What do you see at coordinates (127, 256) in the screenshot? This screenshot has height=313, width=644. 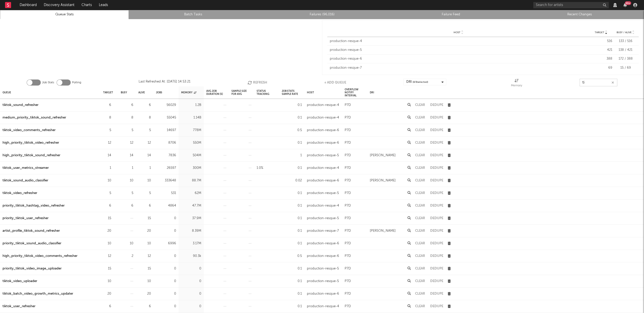 I see `div: 2` at bounding box center [127, 256].